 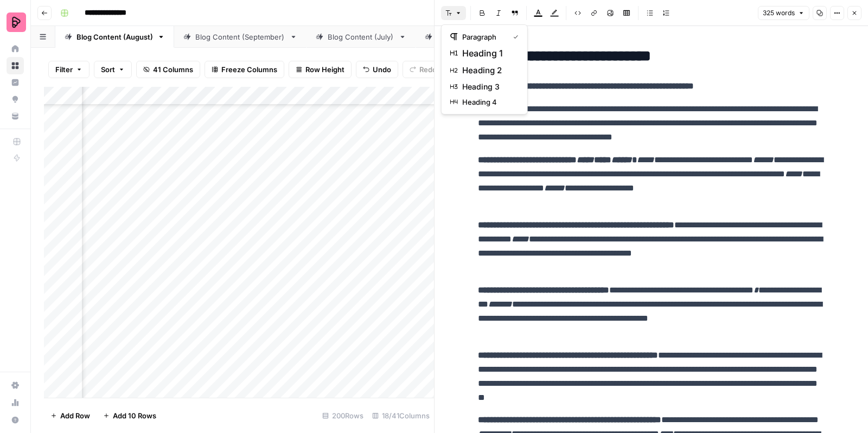 I want to click on a: Blog Content (July), so click(x=361, y=37).